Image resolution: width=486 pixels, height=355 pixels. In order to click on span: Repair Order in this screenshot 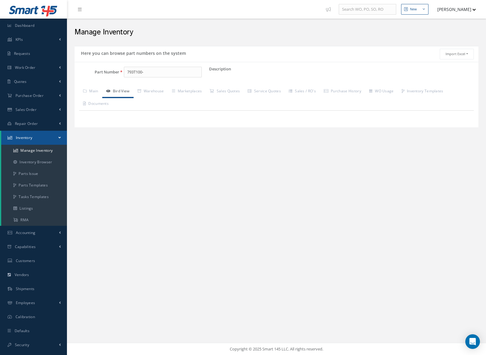, I will do `click(26, 123)`.